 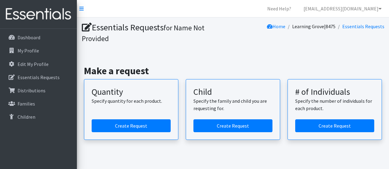 I want to click on h3: Child, so click(x=233, y=92).